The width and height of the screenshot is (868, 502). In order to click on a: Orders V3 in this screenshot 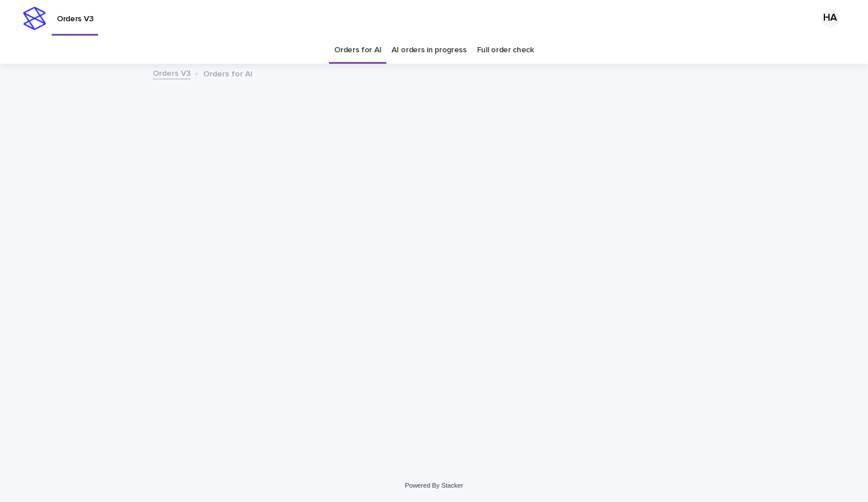, I will do `click(171, 72)`.